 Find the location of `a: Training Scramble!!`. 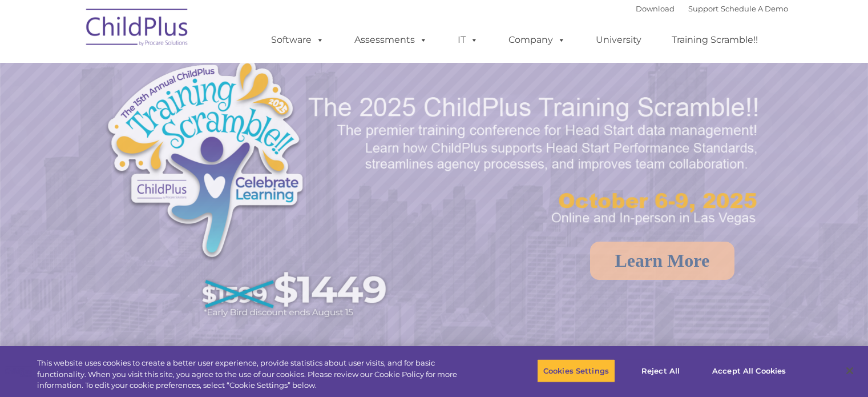

a: Training Scramble!! is located at coordinates (714, 40).